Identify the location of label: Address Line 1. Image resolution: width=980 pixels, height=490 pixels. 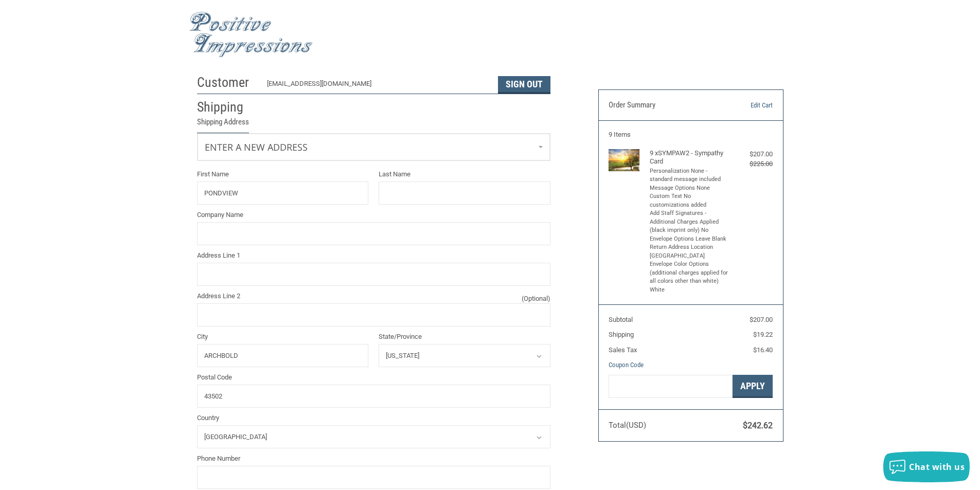
(373, 255).